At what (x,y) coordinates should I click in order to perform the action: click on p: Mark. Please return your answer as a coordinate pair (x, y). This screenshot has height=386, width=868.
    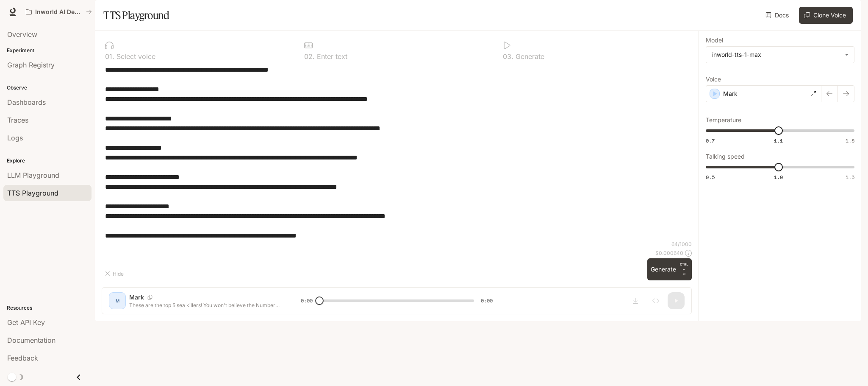
    Looking at the image, I should click on (730, 94).